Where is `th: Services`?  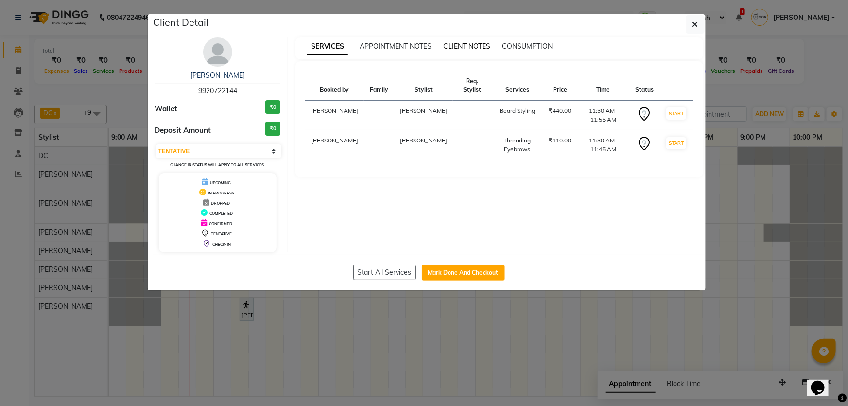 th: Services is located at coordinates (517, 86).